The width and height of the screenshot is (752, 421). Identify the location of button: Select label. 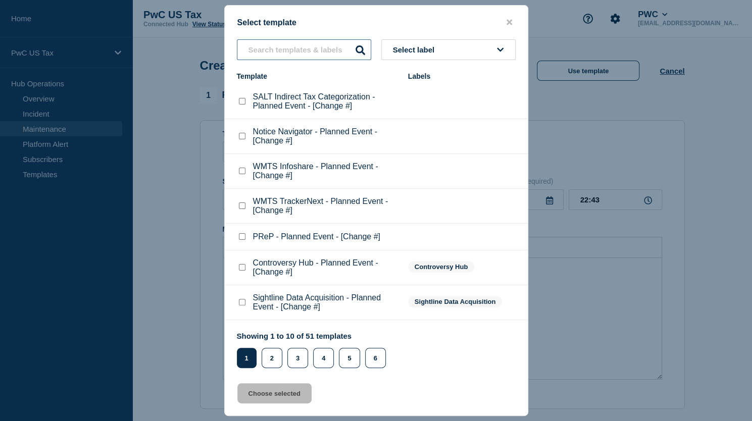
(448, 49).